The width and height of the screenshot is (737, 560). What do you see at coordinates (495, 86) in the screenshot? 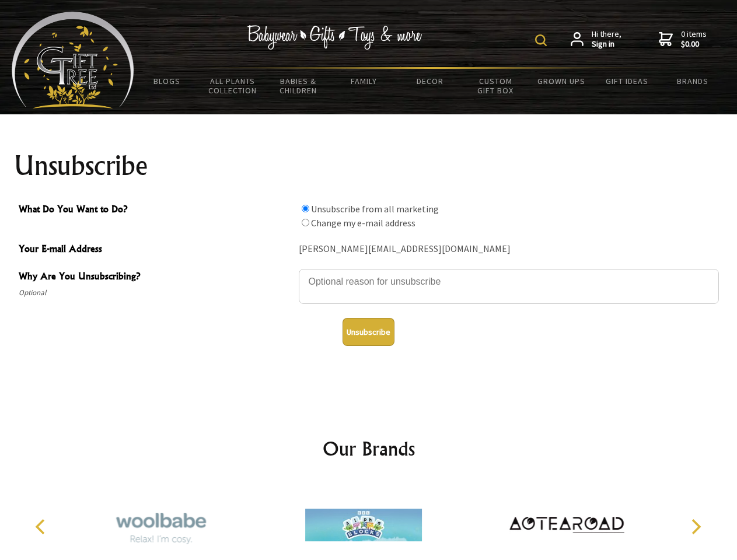
I see `a: Custom Gift Box` at bounding box center [495, 86].